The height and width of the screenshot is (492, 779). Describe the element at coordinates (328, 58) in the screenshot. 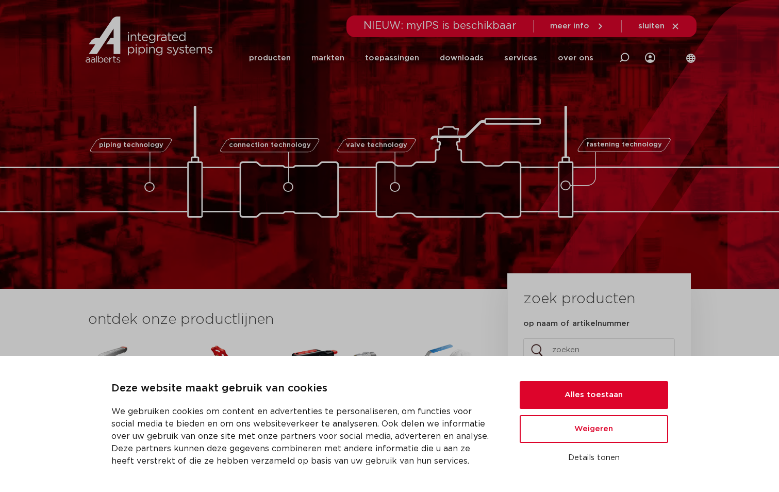

I see `a: markten` at that location.